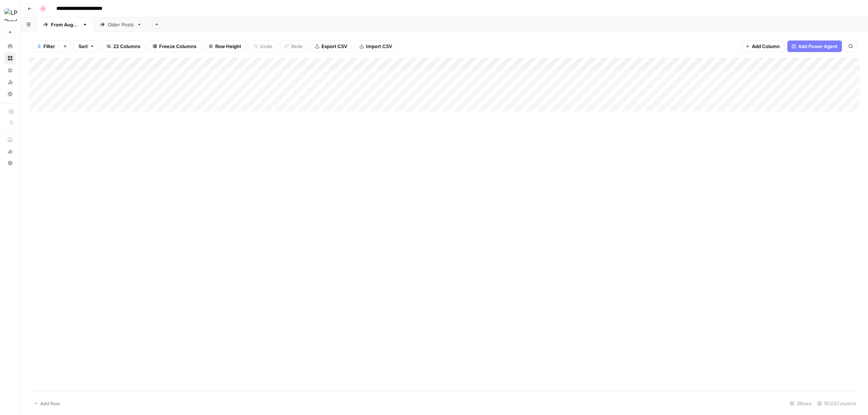  Describe the element at coordinates (49, 46) in the screenshot. I see `span: Filter` at that location.